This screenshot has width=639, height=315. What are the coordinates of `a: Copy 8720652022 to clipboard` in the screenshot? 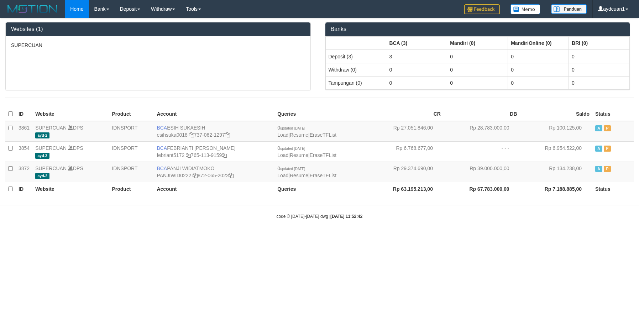 It's located at (231, 176).